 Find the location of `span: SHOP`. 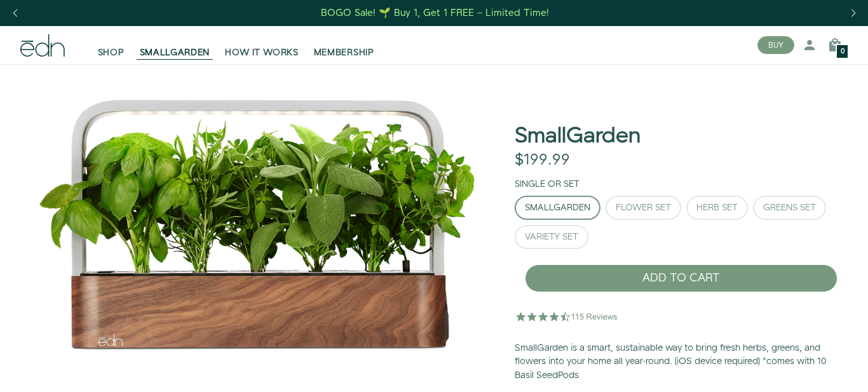

span: SHOP is located at coordinates (111, 53).